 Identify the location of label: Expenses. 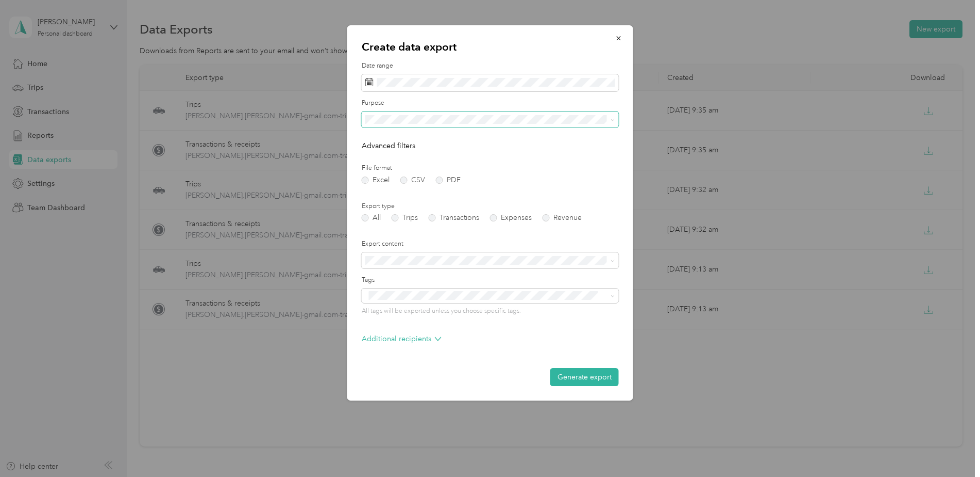
(510, 218).